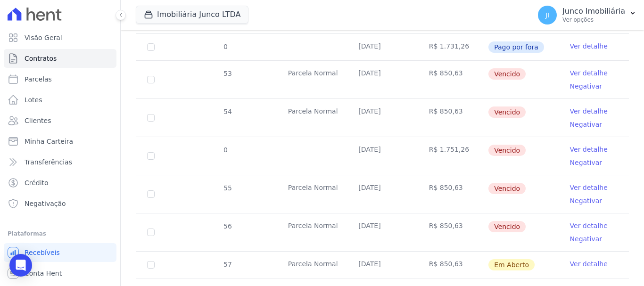 The width and height of the screenshot is (644, 286). I want to click on p: Ver opções, so click(594, 20).